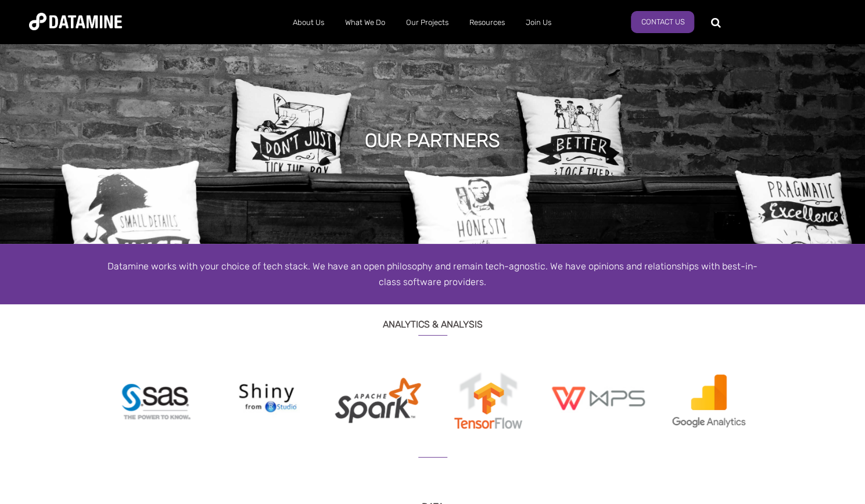  Describe the element at coordinates (538, 23) in the screenshot. I see `a: Join Us` at that location.